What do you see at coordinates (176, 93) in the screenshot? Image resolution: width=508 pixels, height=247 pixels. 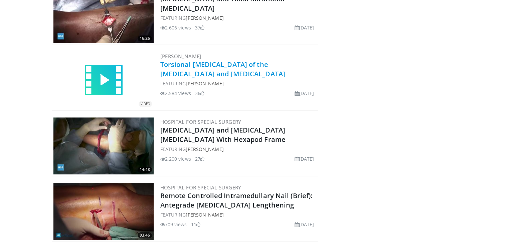 I see `li: 2,584 views` at bounding box center [176, 93].